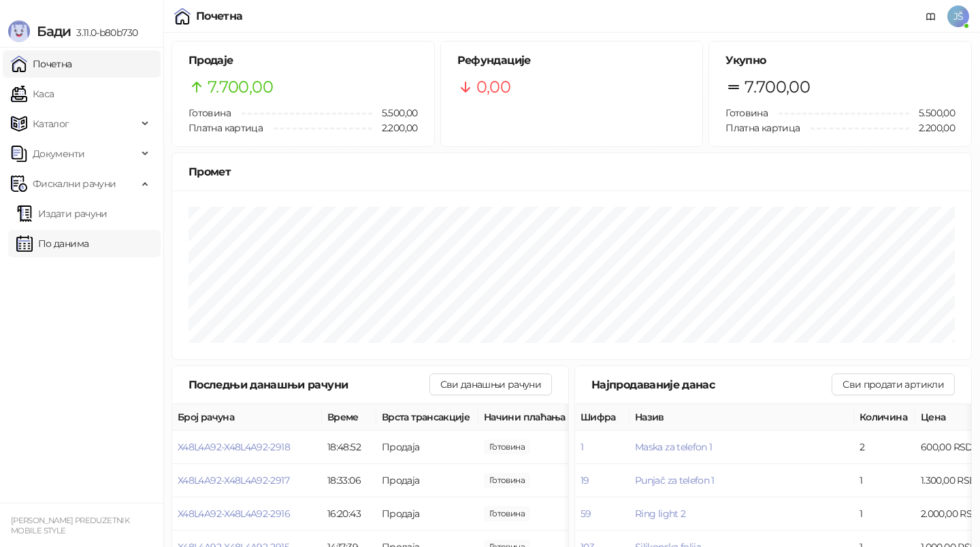 This screenshot has height=547, width=980. Describe the element at coordinates (673, 447) in the screenshot. I see `span: Maska za telefon 1` at that location.